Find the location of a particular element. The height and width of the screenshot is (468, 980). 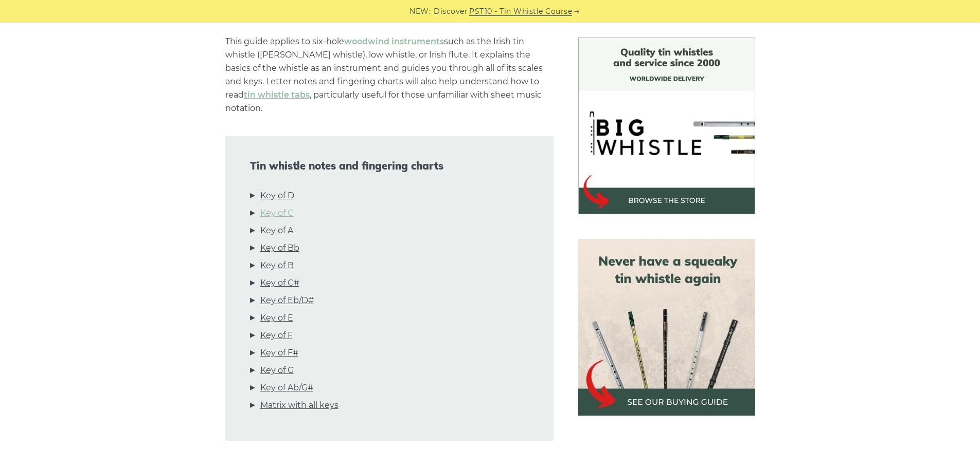

span: Discover is located at coordinates (451, 11).